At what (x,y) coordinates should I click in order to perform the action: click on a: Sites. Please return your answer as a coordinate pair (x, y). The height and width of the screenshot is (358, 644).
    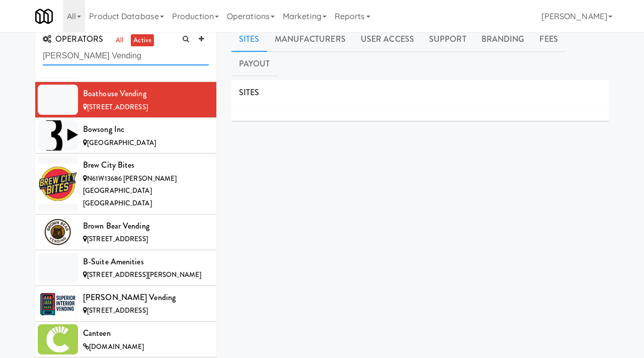
    Looking at the image, I should click on (249, 39).